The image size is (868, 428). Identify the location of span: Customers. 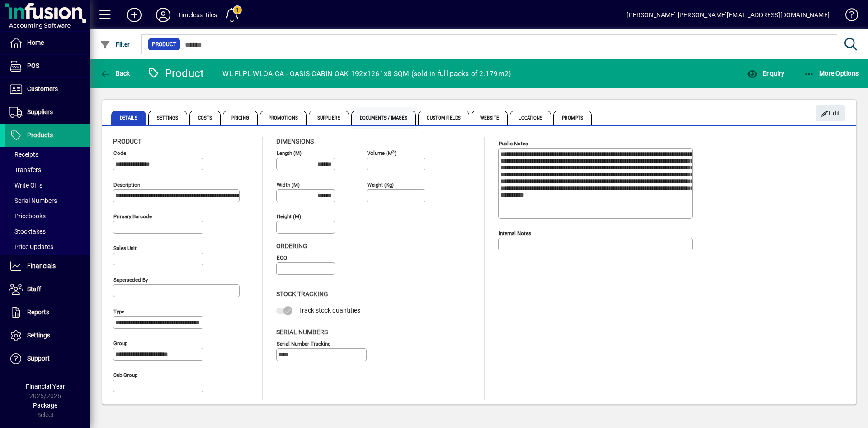
(42, 89).